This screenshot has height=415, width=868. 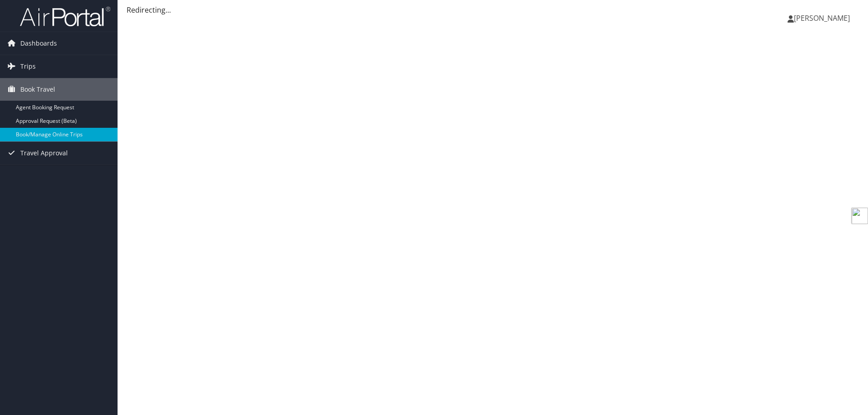 What do you see at coordinates (38, 43) in the screenshot?
I see `span: Dashboards` at bounding box center [38, 43].